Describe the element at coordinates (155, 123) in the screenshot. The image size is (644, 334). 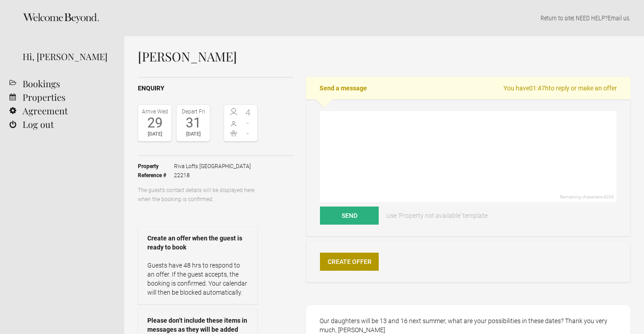
I see `div: 29` at that location.